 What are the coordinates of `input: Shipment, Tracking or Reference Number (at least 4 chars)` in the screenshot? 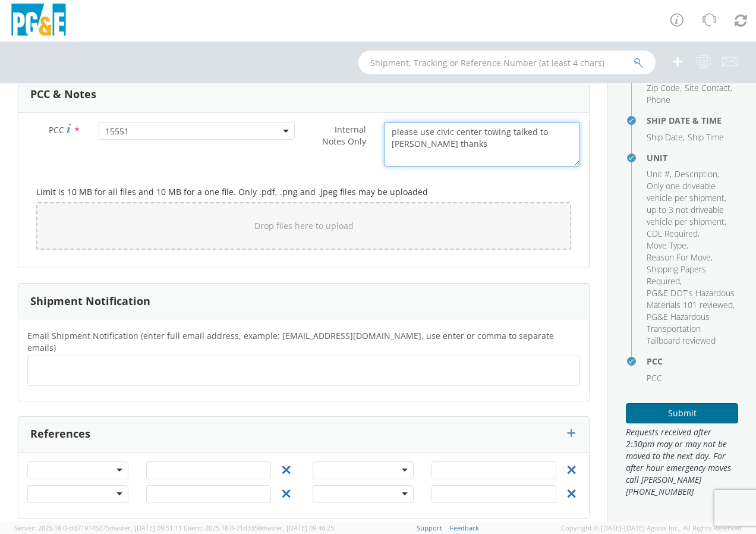 It's located at (507, 62).